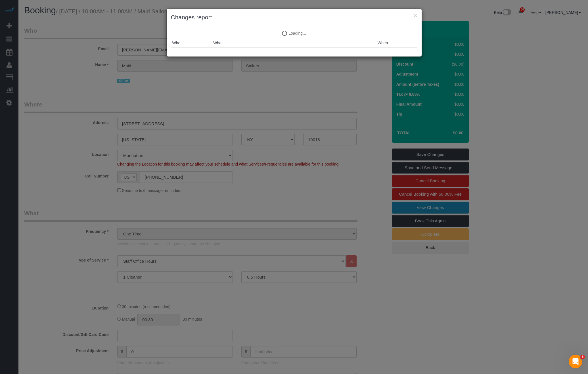 The image size is (588, 374). Describe the element at coordinates (294, 33) in the screenshot. I see `p: Loading...` at that location.